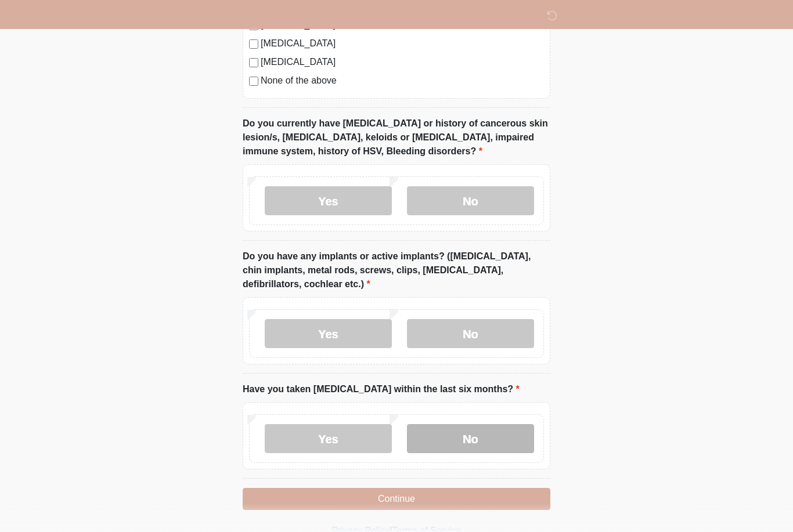  What do you see at coordinates (254, 81) in the screenshot?
I see `input: None of the above` at bounding box center [254, 81].